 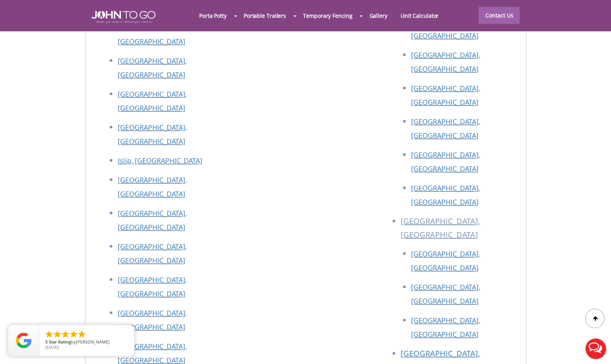 I want to click on span: by, so click(x=86, y=343).